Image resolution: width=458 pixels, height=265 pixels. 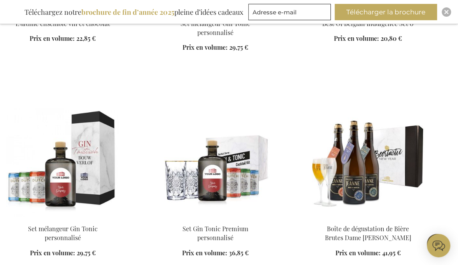 I want to click on form: marketing offers and promotions, so click(x=291, y=13).